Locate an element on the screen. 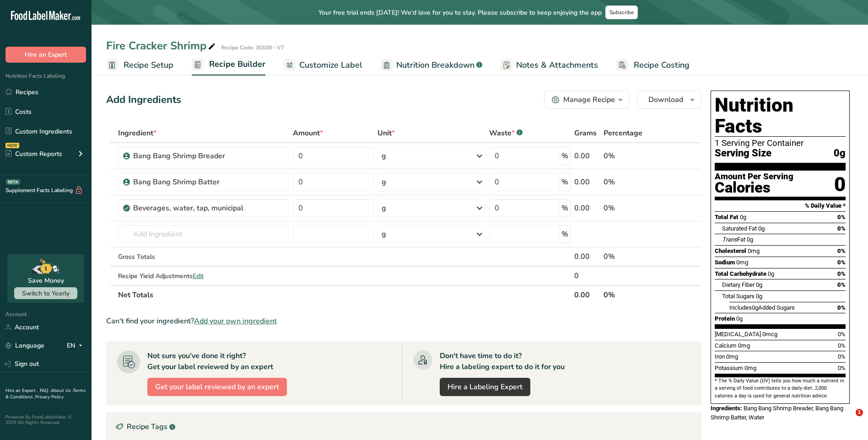 This screenshot has width=868, height=440. span: Unit is located at coordinates (386, 133).